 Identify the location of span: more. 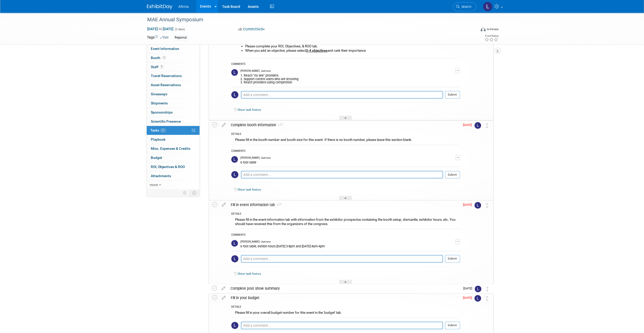
(154, 185).